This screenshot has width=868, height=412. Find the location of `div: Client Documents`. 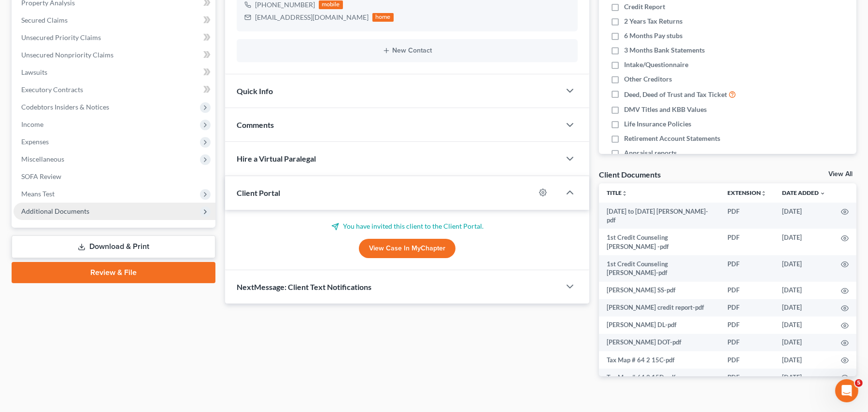

div: Client Documents is located at coordinates (630, 174).